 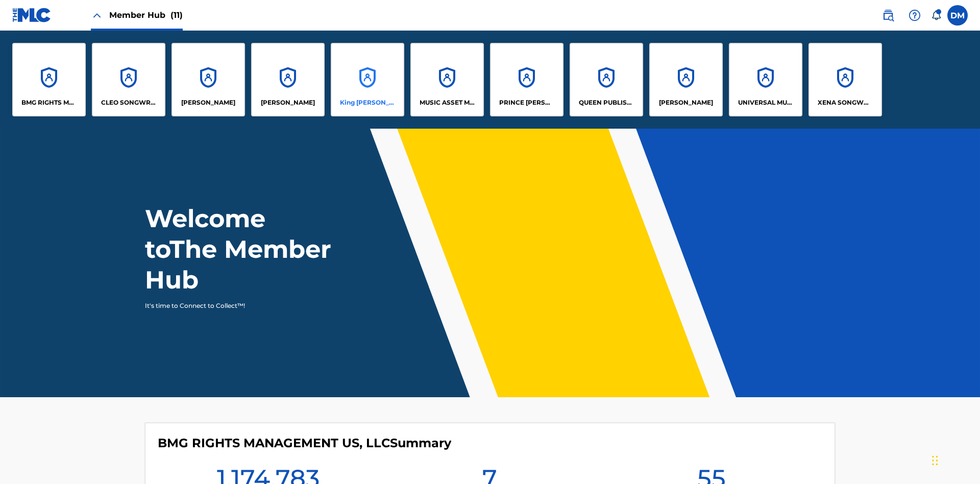 I want to click on p: It's time to Connect to Collect™!, so click(x=233, y=305).